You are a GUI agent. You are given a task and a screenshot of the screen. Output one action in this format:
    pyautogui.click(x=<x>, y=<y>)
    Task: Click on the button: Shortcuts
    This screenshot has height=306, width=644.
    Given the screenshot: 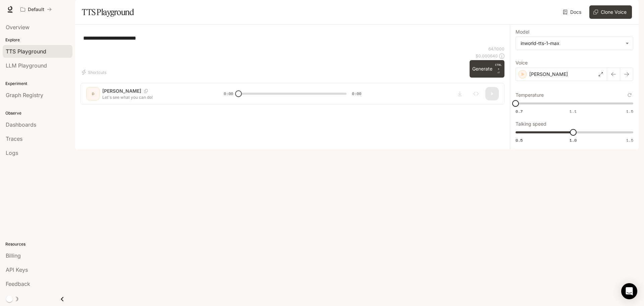 What is the action you would take?
    pyautogui.click(x=94, y=72)
    